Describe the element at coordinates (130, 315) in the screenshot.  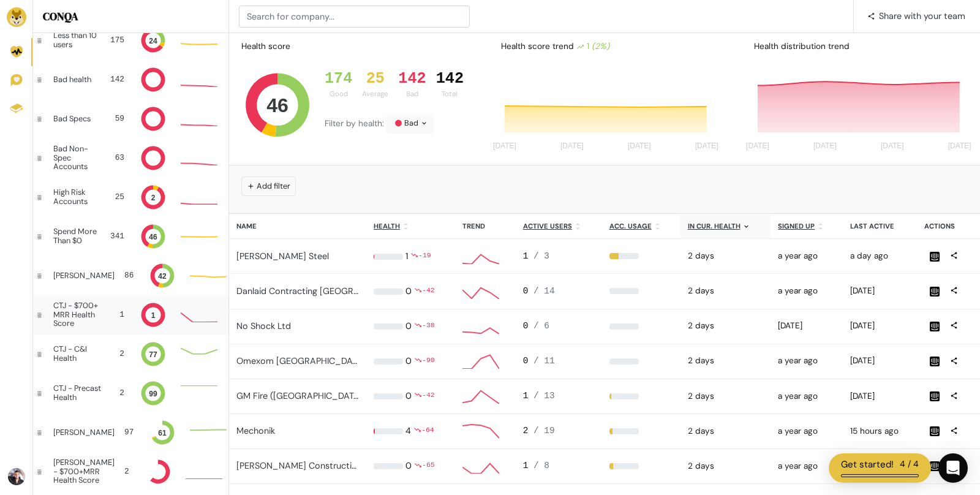
I see `a: CTJ - $700+ MRR Health Score 1 1` at that location.